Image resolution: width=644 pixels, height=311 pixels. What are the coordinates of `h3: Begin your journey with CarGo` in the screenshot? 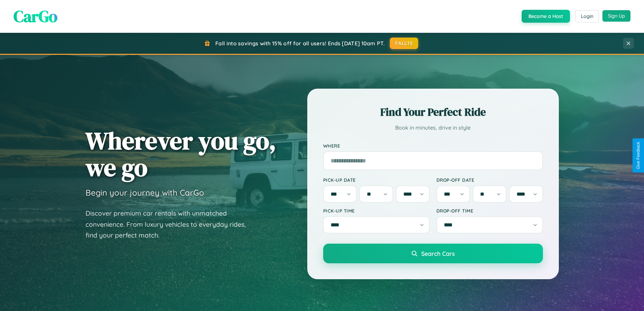 It's located at (145, 193).